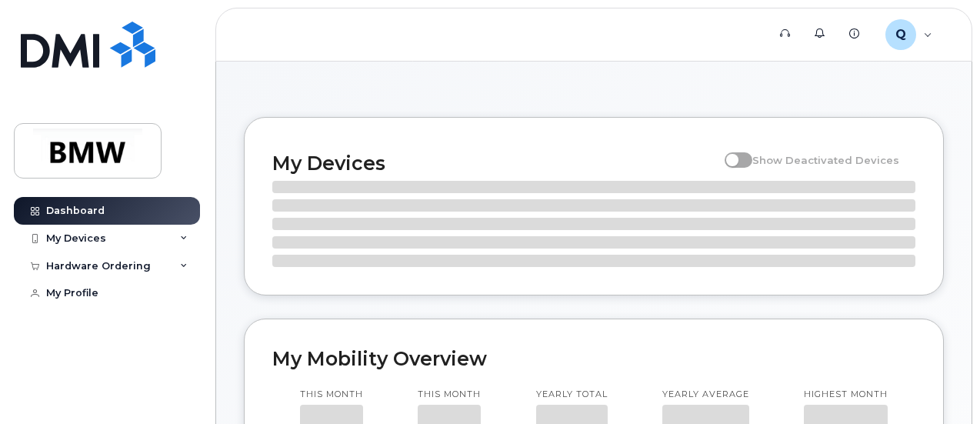 The image size is (980, 424). I want to click on input: Show Deactivated Devices, so click(731, 151).